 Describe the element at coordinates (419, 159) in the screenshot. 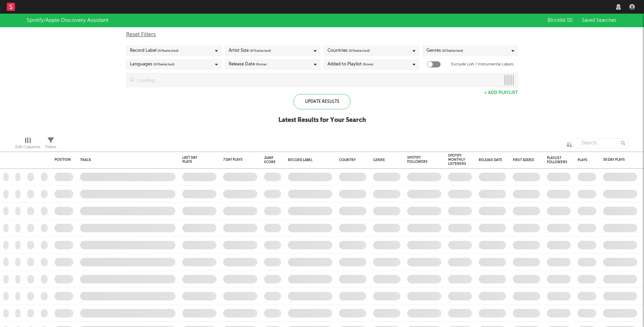

I see `div: Spotify Followers` at that location.